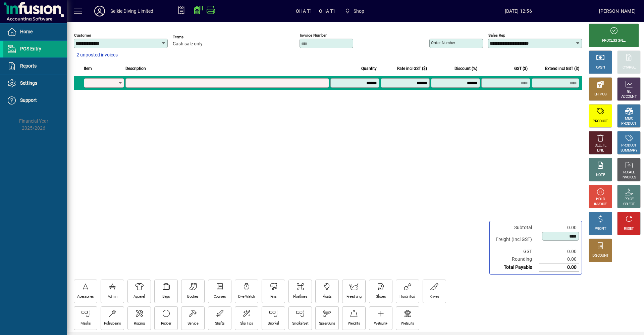 Image resolution: width=644 pixels, height=335 pixels. I want to click on mat-label: Sales rep, so click(497, 35).